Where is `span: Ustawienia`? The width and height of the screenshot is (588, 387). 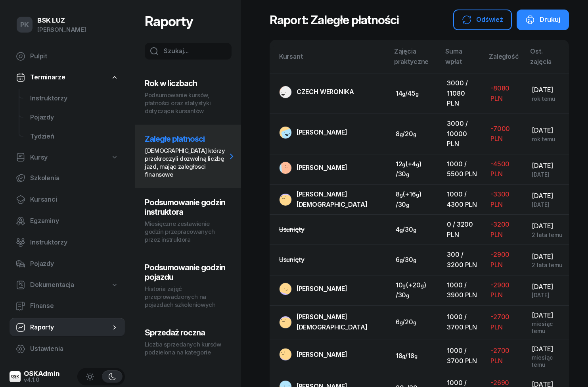
span: Ustawienia is located at coordinates (74, 349).